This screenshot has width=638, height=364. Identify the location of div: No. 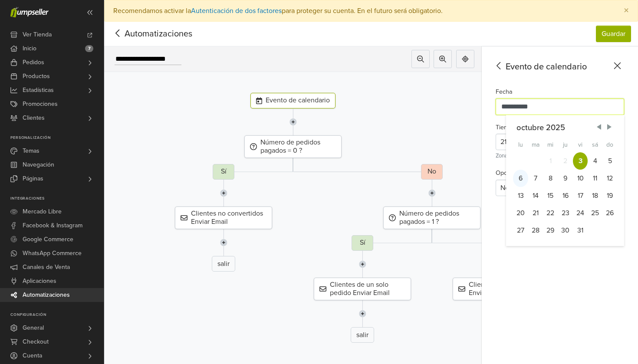
(432, 171).